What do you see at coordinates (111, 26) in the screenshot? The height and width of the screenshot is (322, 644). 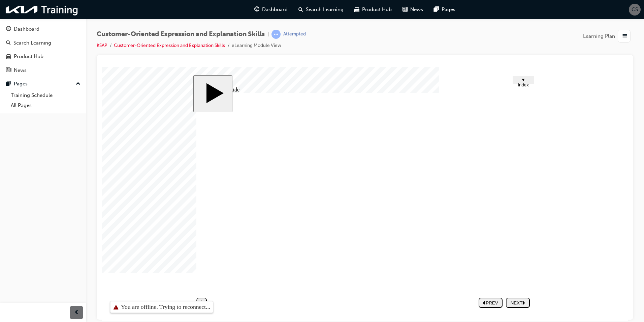 I see `button: Start` at bounding box center [111, 26].